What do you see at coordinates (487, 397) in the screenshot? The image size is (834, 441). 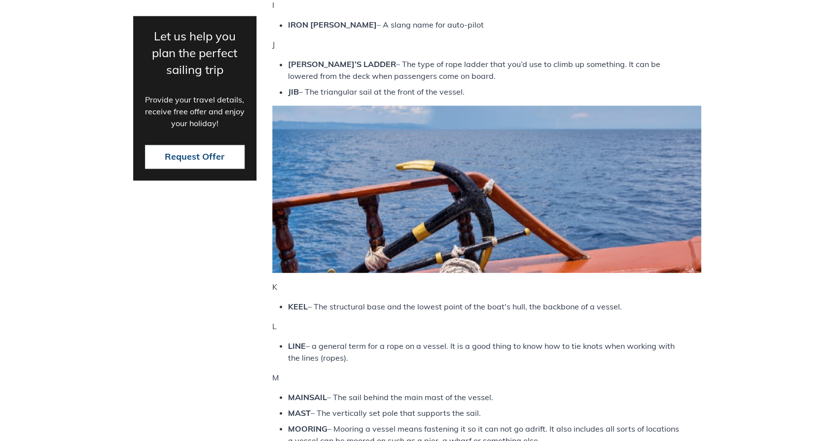 I see `li: – The sail behind the main mast of the vessel.` at bounding box center [487, 397].